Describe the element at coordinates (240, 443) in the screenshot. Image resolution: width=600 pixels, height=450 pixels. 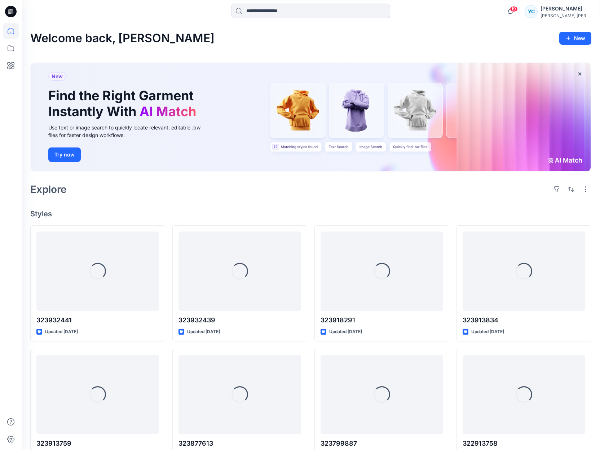
I see `p: 323877613` at that location.